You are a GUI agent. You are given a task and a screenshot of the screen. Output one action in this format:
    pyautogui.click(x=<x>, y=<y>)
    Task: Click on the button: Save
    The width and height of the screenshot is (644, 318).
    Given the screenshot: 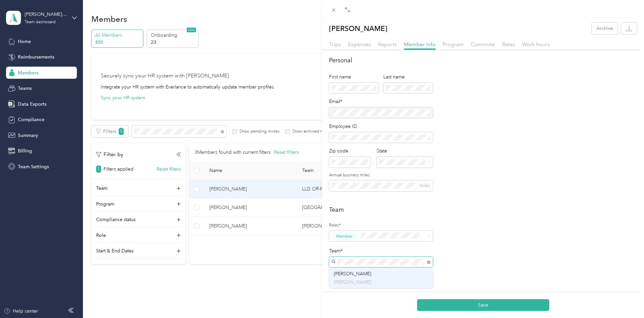 What is the action you would take?
    pyautogui.click(x=484, y=305)
    